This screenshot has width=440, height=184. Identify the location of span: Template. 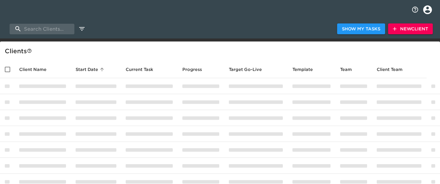
(307, 69).